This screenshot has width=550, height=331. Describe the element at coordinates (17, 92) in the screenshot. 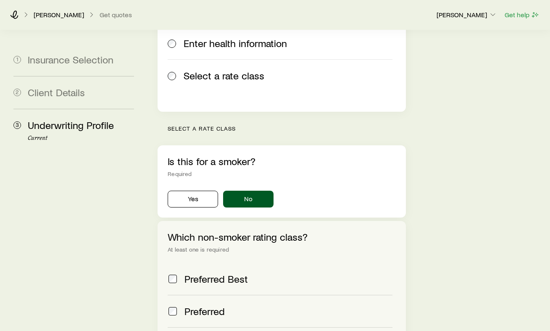

I see `span: 2` at that location.